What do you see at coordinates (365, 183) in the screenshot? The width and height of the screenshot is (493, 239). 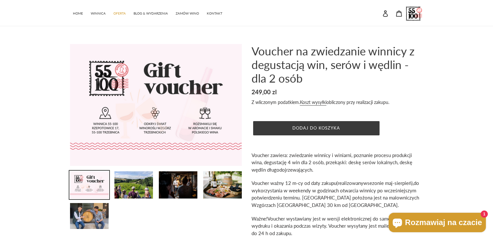 I see `span: w` at bounding box center [365, 183].